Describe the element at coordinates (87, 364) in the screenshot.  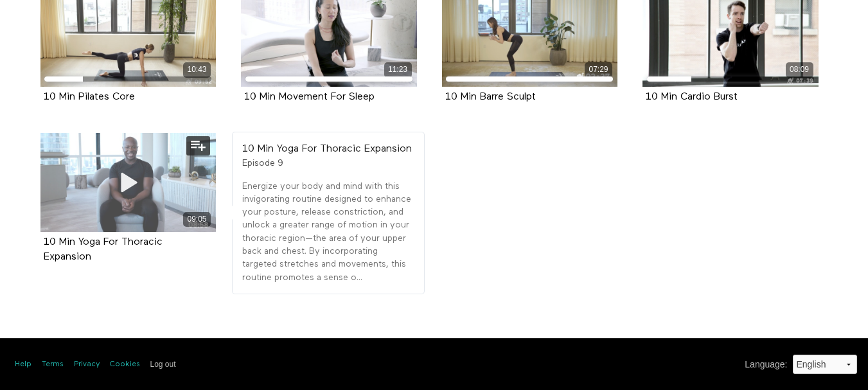
I see `a: Privacy` at that location.